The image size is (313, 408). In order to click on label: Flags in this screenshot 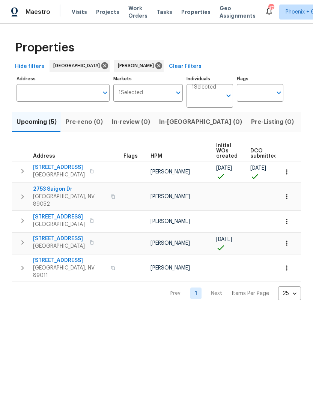, I will do `click(260, 79)`.